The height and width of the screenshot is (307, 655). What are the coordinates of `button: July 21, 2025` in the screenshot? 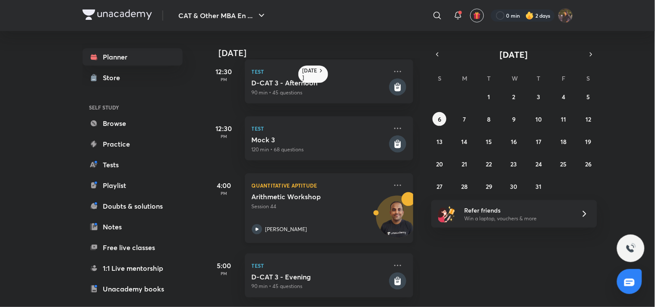 It's located at (464, 164).